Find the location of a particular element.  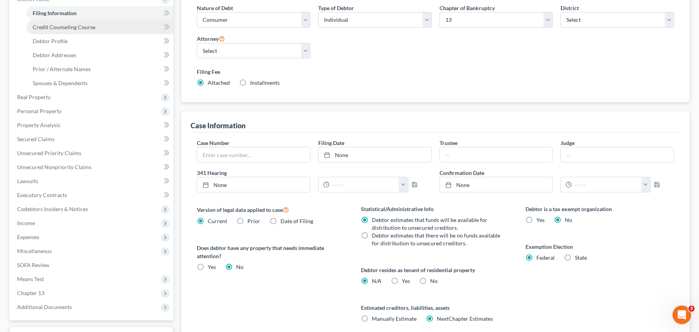

span: N/A is located at coordinates (377, 281).